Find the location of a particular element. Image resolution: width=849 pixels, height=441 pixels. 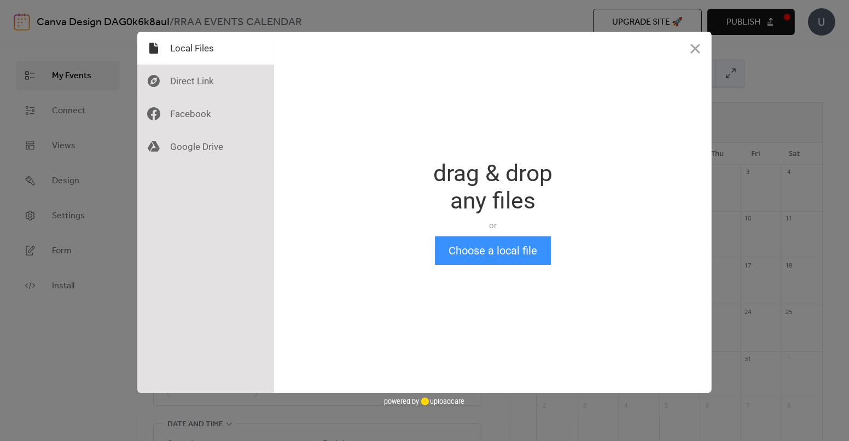

div: Google Drive is located at coordinates (206, 147).